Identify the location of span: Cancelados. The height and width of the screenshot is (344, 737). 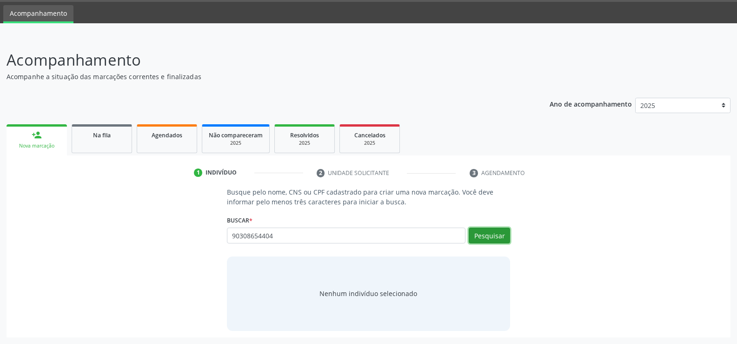
(370, 135).